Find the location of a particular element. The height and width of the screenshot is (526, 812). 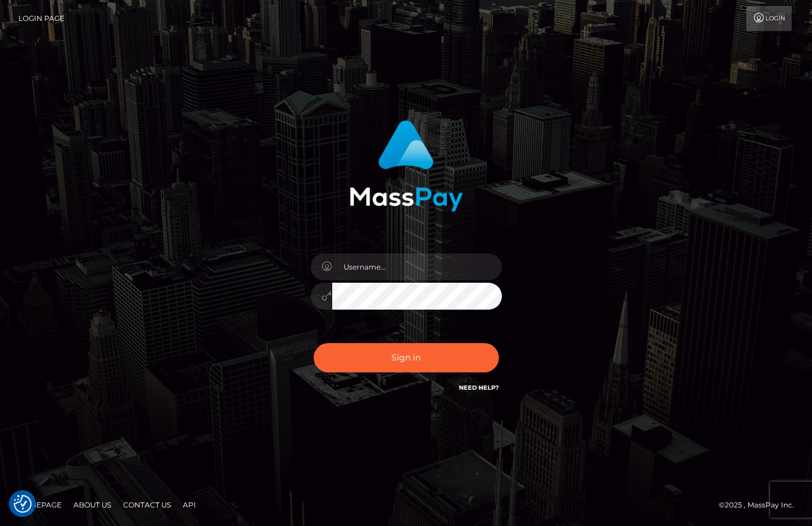

a: Contact Us is located at coordinates (147, 505).